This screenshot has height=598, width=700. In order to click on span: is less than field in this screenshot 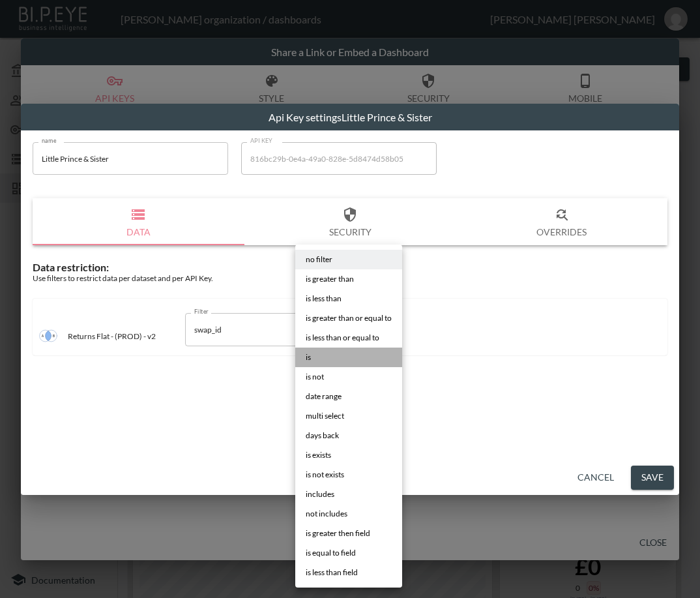, I will do `click(332, 572)`.